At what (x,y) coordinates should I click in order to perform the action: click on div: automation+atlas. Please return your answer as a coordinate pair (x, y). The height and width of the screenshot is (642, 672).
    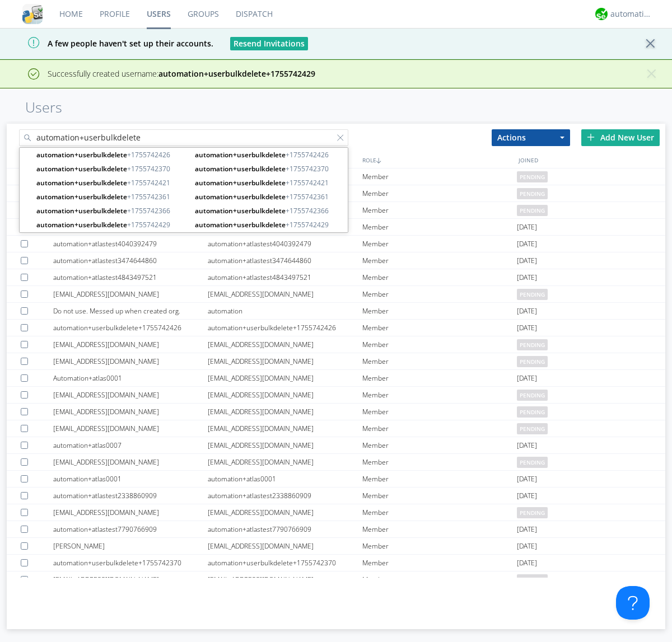
    Looking at the image, I should click on (631, 14).